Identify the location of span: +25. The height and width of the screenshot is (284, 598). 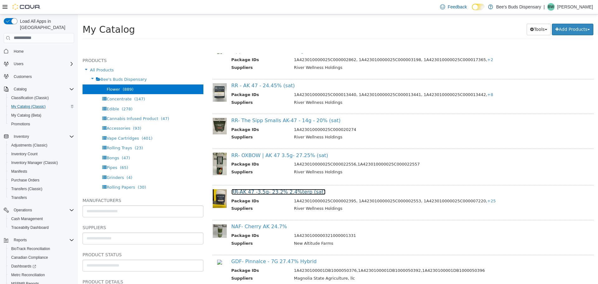
(413, 186).